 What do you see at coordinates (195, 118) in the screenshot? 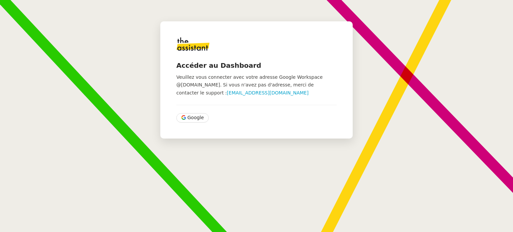
I see `span: Google` at bounding box center [195, 118].